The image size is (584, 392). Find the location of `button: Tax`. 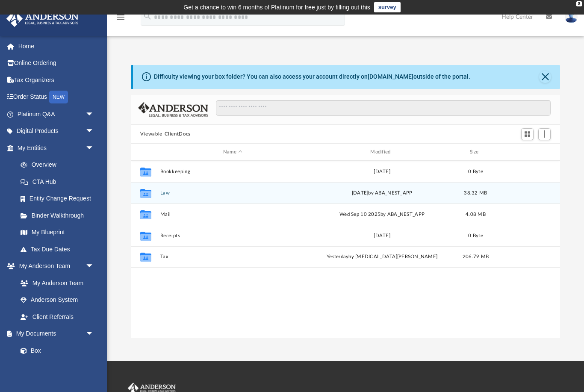

button: Tax is located at coordinates (233, 257).